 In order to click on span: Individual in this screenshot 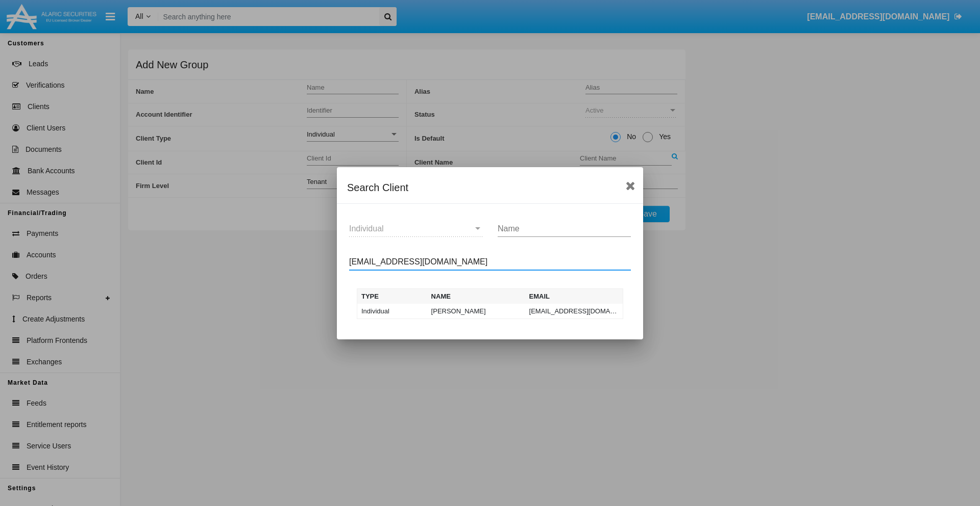, I will do `click(366, 228)`.